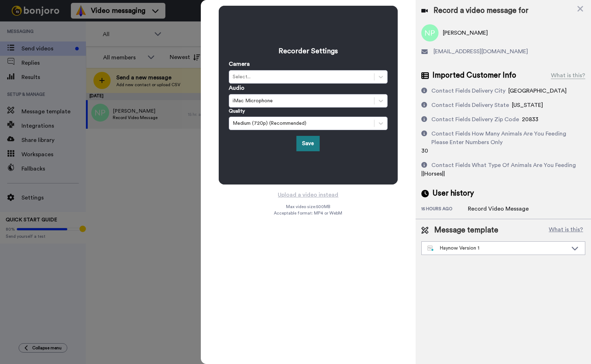  Describe the element at coordinates (475, 119) in the screenshot. I see `div: Contact Fields Delivery Zip Code` at that location.